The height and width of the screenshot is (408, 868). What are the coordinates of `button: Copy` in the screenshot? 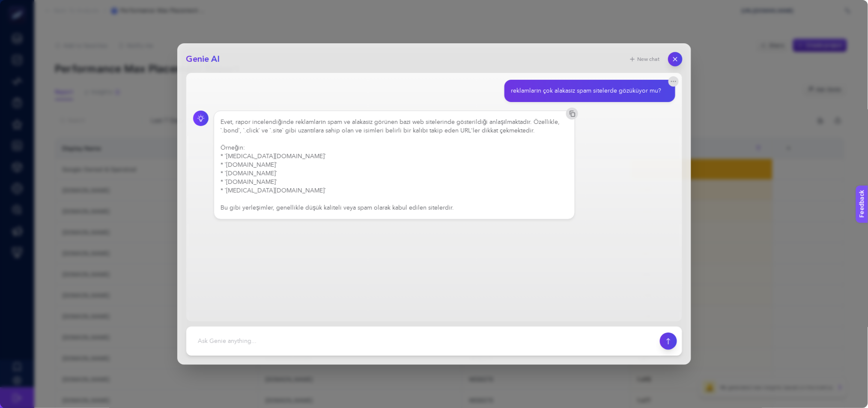 It's located at (572, 114).